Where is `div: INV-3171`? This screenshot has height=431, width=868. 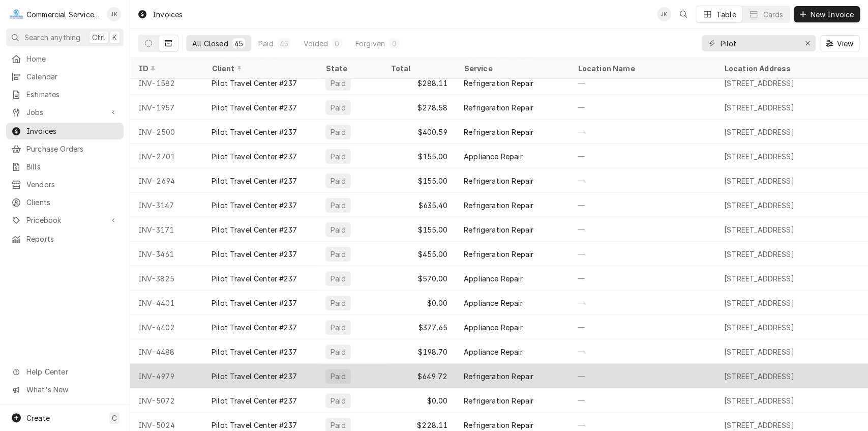
div: INV-3171 is located at coordinates (166, 230).